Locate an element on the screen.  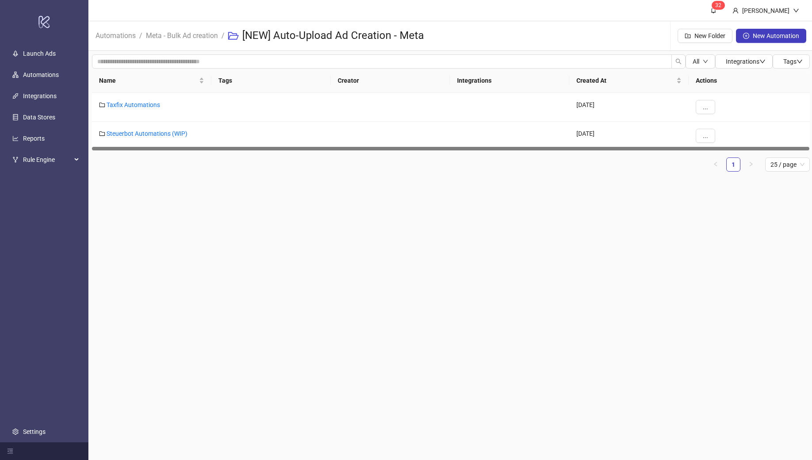
span: search is located at coordinates (678, 61).